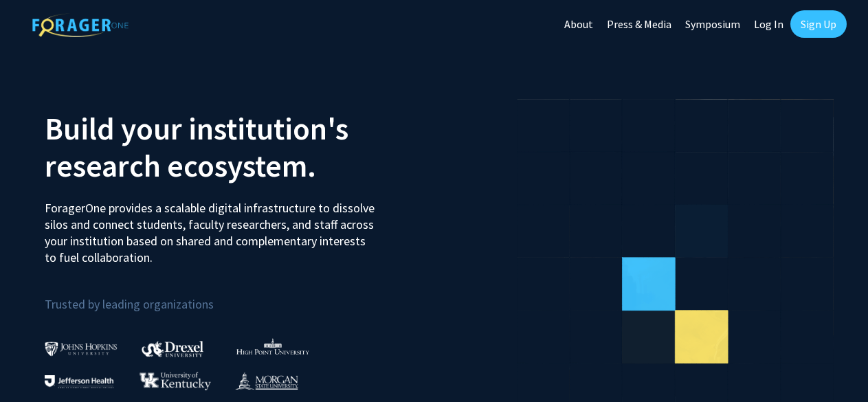  What do you see at coordinates (80, 25) in the screenshot?
I see `img: ForagerOne Logo` at bounding box center [80, 25].